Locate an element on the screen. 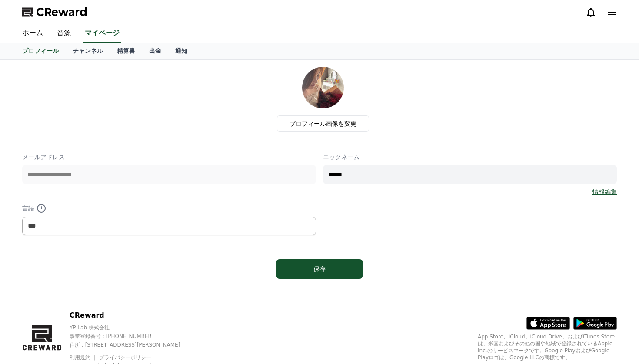  p: メールアドレス is located at coordinates (169, 157).